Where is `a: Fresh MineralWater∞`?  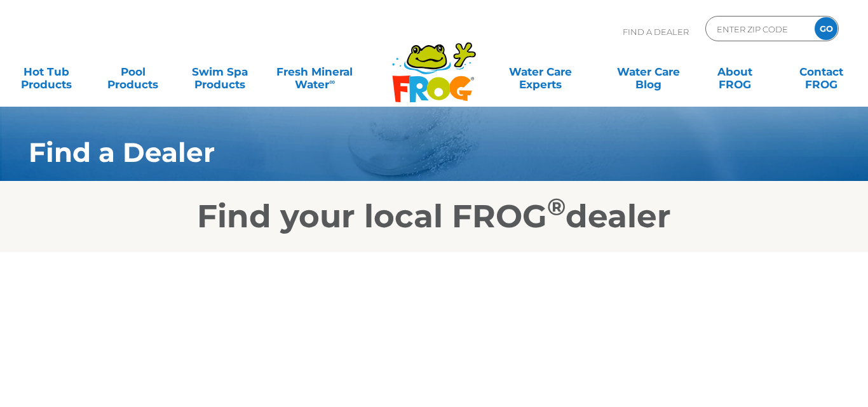
a: Fresh MineralWater∞ is located at coordinates (314, 72).